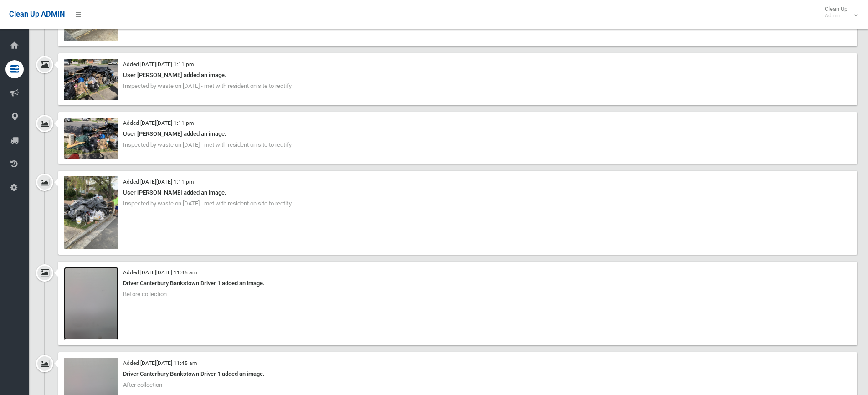 Image resolution: width=868 pixels, height=395 pixels. Describe the element at coordinates (836, 16) in the screenshot. I see `small: Admin` at that location.